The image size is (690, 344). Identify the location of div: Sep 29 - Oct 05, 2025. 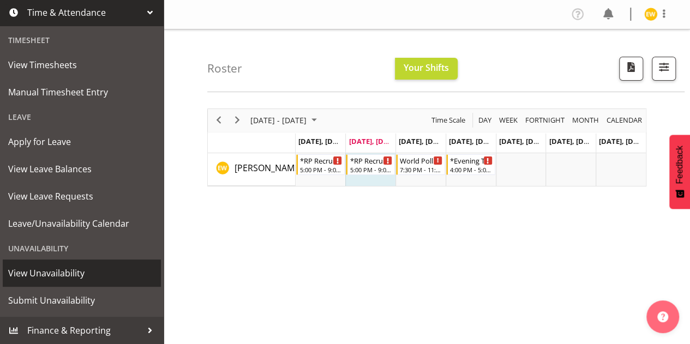
(285, 120).